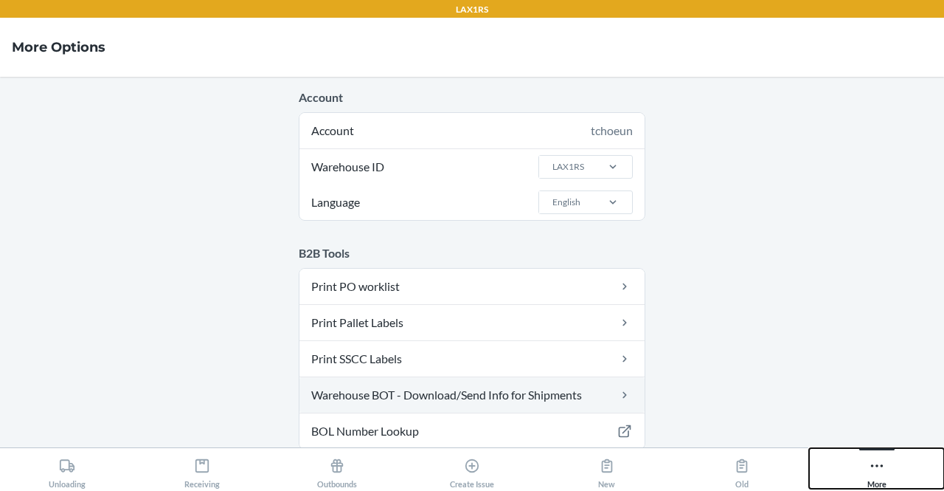 This screenshot has height=491, width=944. Describe the element at coordinates (568, 167) in the screenshot. I see `div: LAX1RS` at that location.